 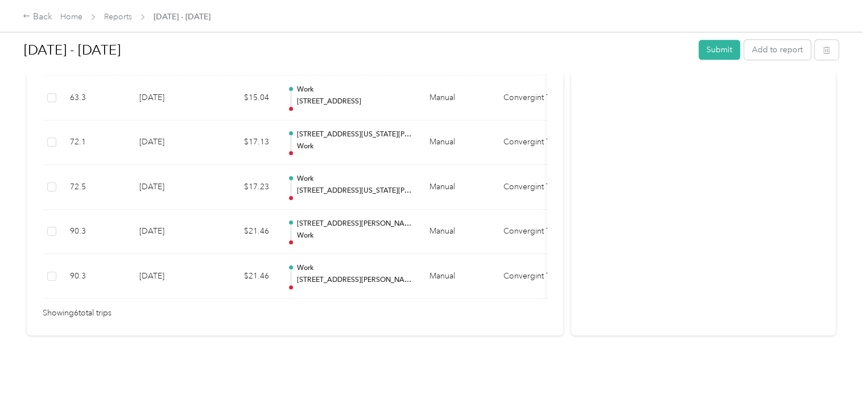 I want to click on div: Back, so click(x=38, y=17).